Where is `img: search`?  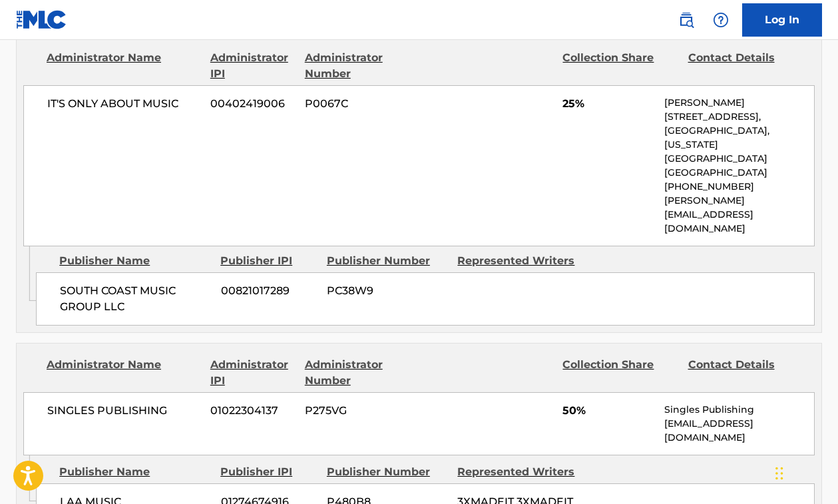
img: search is located at coordinates (687, 20).